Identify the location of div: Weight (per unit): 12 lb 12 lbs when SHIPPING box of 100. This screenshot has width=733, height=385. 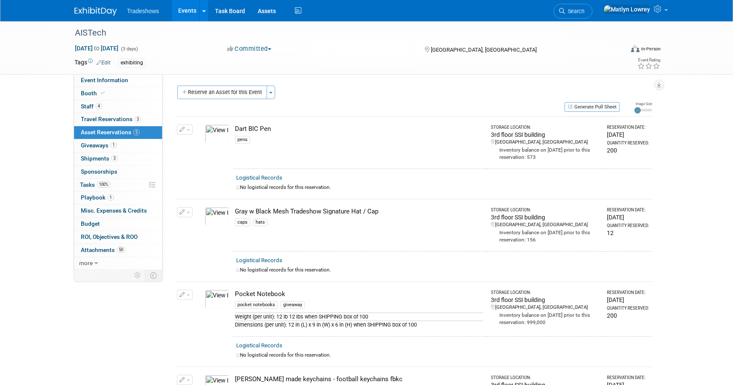
(359, 316).